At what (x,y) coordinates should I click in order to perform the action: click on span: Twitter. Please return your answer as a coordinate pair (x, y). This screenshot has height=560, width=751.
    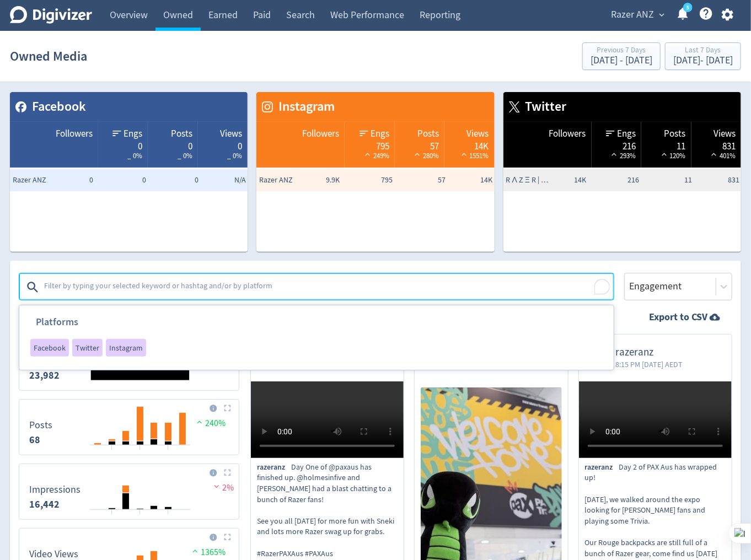
    Looking at the image, I should click on (87, 348).